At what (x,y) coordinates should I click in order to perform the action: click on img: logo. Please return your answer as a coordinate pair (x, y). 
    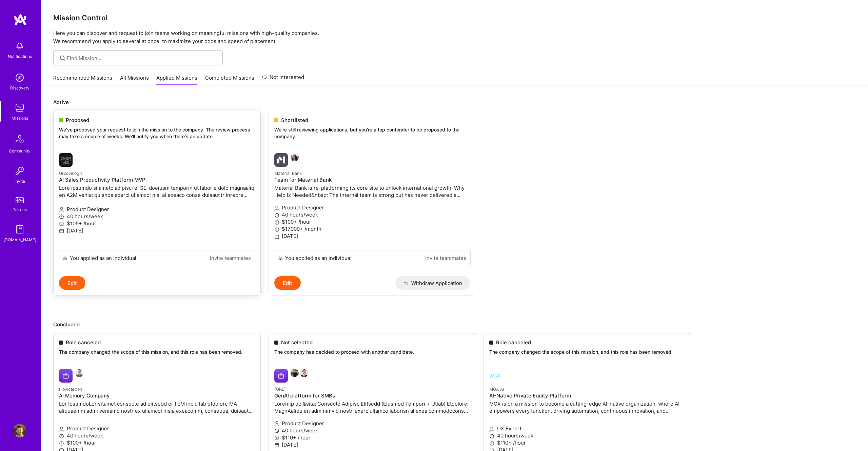
    Looking at the image, I should click on (20, 20).